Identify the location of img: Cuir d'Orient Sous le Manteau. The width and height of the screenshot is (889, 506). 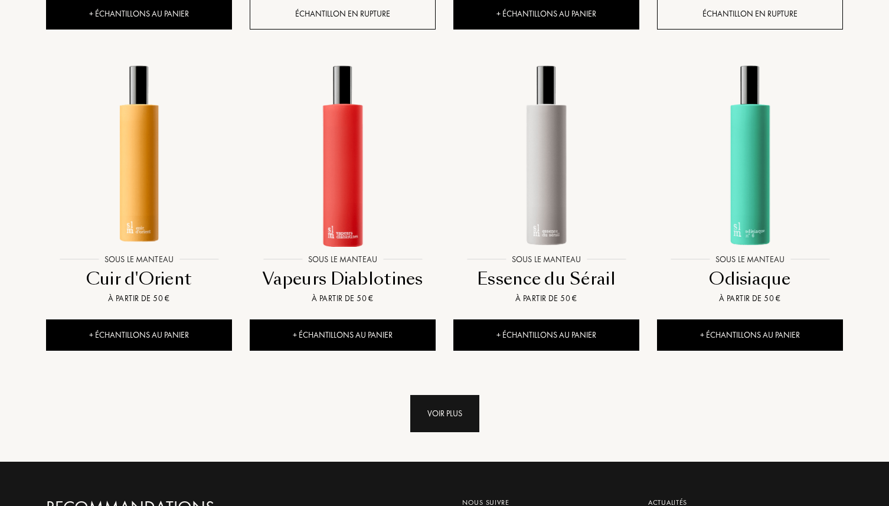
(139, 155).